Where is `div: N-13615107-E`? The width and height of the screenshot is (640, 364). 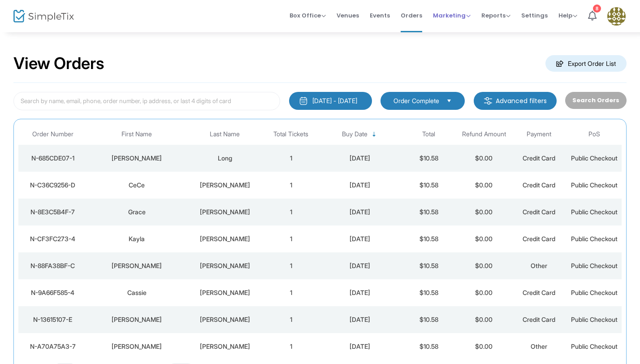 div: N-13615107-E is located at coordinates (53, 319).